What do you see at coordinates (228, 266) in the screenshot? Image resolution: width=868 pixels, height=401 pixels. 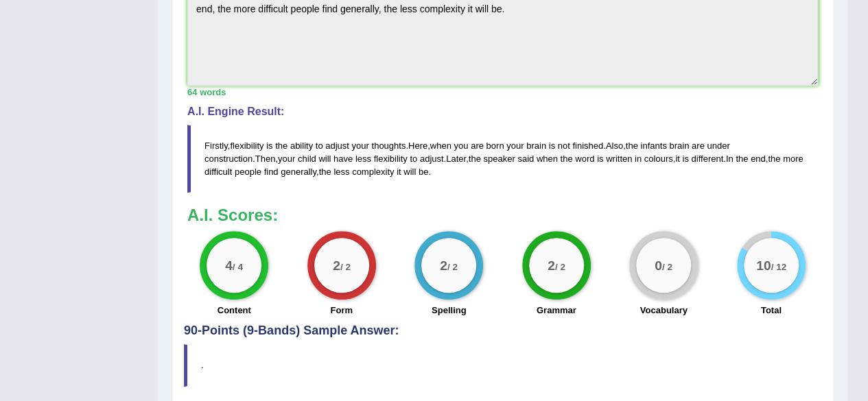 I see `big: 4` at bounding box center [228, 266].